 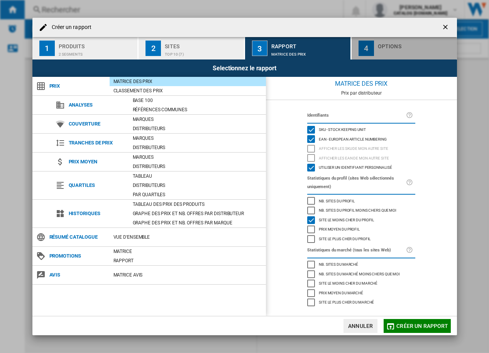 I want to click on span: Nb. sites du profil moins chers que moi, so click(x=357, y=209).